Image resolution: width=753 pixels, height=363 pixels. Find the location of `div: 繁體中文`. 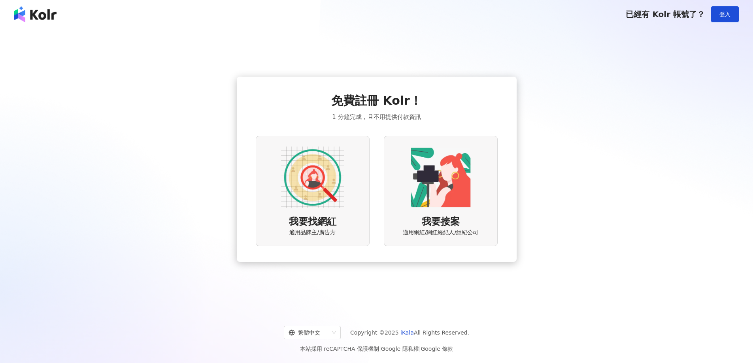

div: 繁體中文 is located at coordinates (309, 333).